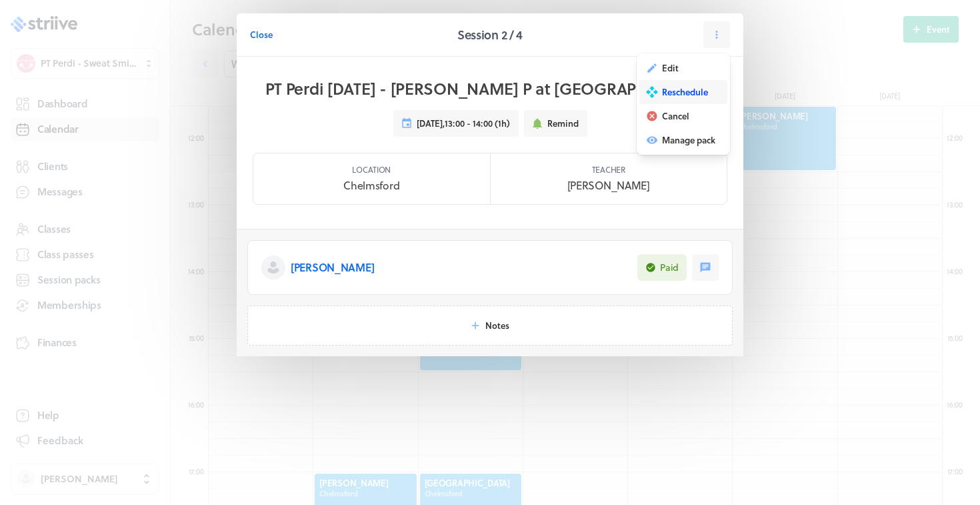 This screenshot has width=980, height=505. Describe the element at coordinates (609, 170) in the screenshot. I see `p: Teacher` at that location.